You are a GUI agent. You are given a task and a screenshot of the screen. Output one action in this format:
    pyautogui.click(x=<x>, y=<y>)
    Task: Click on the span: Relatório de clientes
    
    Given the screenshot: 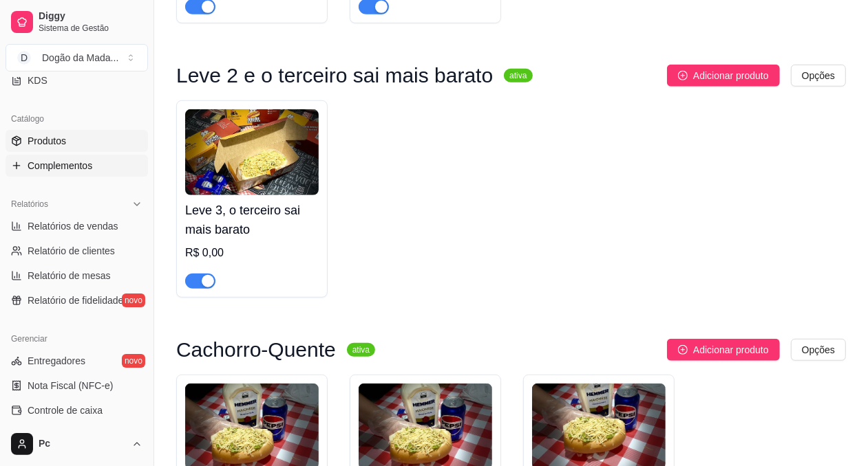 What is the action you would take?
    pyautogui.click(x=71, y=251)
    